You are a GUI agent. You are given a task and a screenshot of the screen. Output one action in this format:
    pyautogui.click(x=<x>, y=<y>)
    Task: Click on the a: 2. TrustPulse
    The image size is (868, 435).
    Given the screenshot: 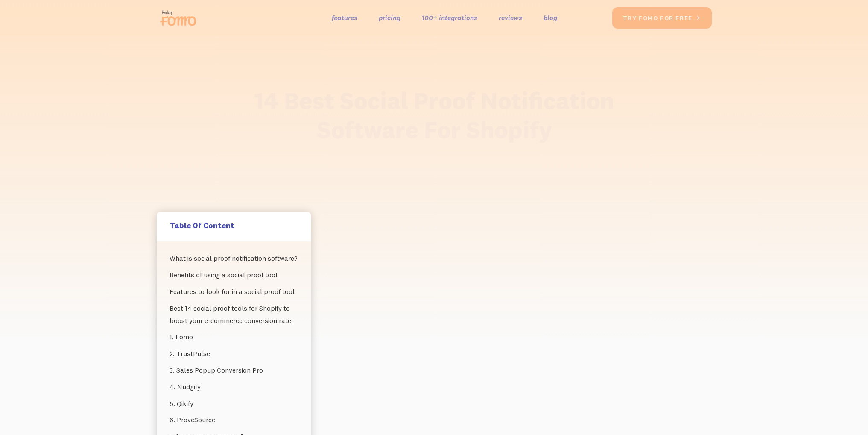 What is the action you would take?
    pyautogui.click(x=234, y=353)
    